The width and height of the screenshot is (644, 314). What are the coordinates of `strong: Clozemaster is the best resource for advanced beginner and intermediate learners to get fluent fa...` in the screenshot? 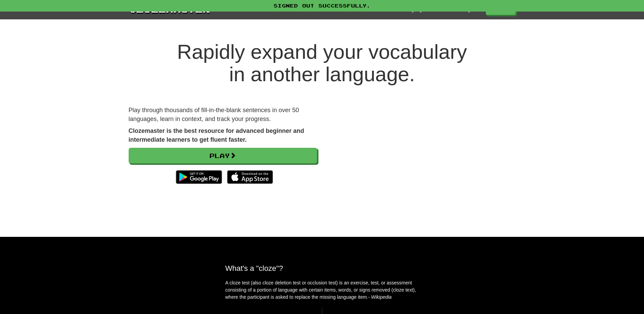 It's located at (216, 135).